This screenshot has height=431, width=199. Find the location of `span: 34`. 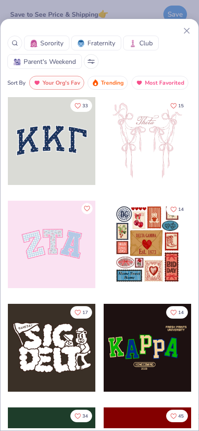

span: 34 is located at coordinates (85, 416).